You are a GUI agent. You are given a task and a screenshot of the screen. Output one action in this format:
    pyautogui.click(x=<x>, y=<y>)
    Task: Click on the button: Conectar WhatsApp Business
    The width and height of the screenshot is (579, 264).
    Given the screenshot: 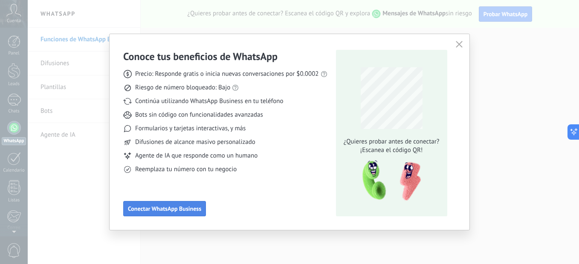 What is the action you would take?
    pyautogui.click(x=165, y=209)
    